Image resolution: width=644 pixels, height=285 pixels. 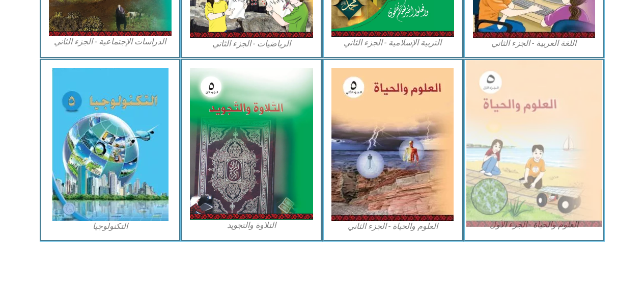 I want to click on figcaption: الرياضيات - الجزء الثاني, so click(x=252, y=44).